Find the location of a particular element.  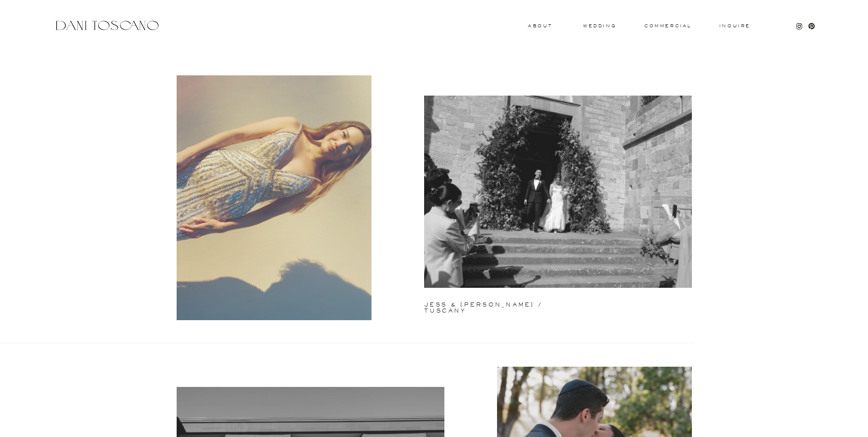

a: Inquire is located at coordinates (735, 27).